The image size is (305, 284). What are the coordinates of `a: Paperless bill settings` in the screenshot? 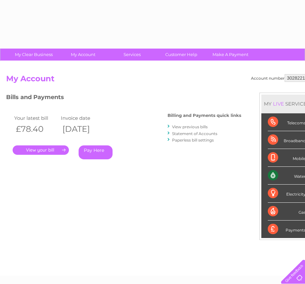 It's located at (193, 140).